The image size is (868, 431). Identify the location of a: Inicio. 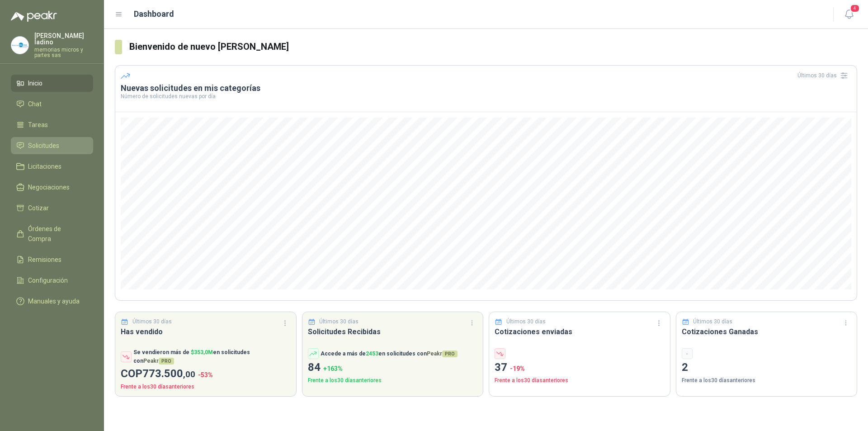
(52, 83).